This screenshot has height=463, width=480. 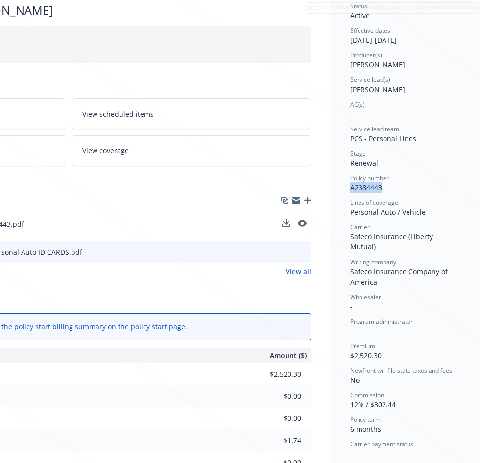 What do you see at coordinates (359, 6) in the screenshot?
I see `span: Status` at bounding box center [359, 6].